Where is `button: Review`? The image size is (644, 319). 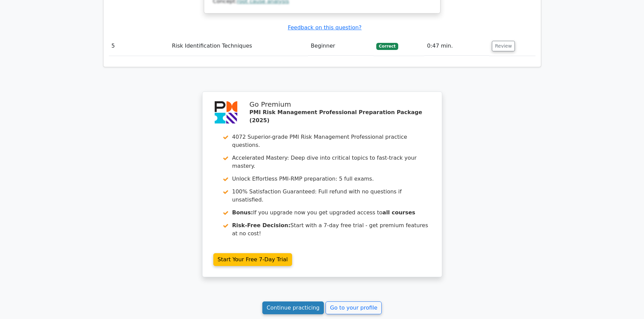
button: Review is located at coordinates (503, 46).